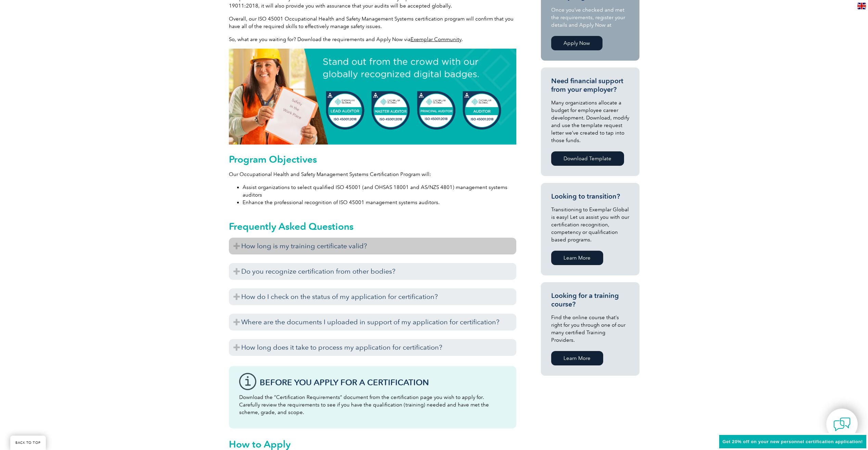 This screenshot has width=868, height=450. What do you see at coordinates (590, 121) in the screenshot?
I see `p: Many organizations allocate a budget for employee career development. Download, modify and use th...` at bounding box center [590, 121].